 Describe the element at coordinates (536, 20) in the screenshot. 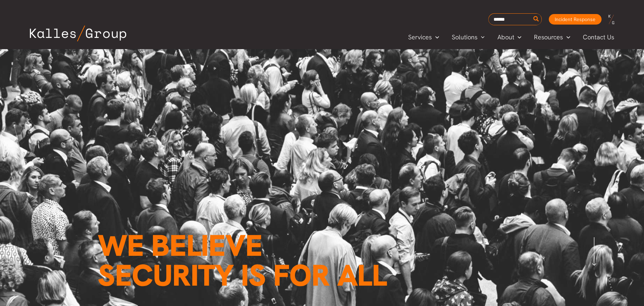

I see `button: Search` at that location.